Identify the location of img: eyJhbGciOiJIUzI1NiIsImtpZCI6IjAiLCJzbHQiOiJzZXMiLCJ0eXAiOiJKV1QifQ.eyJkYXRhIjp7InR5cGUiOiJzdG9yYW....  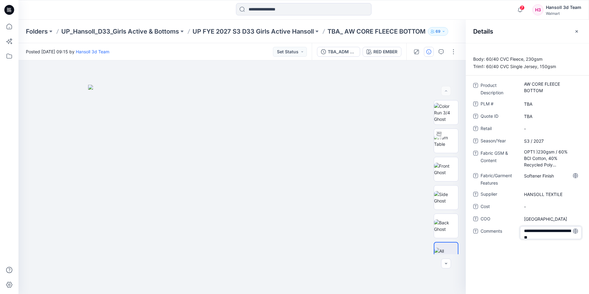
(242, 189).